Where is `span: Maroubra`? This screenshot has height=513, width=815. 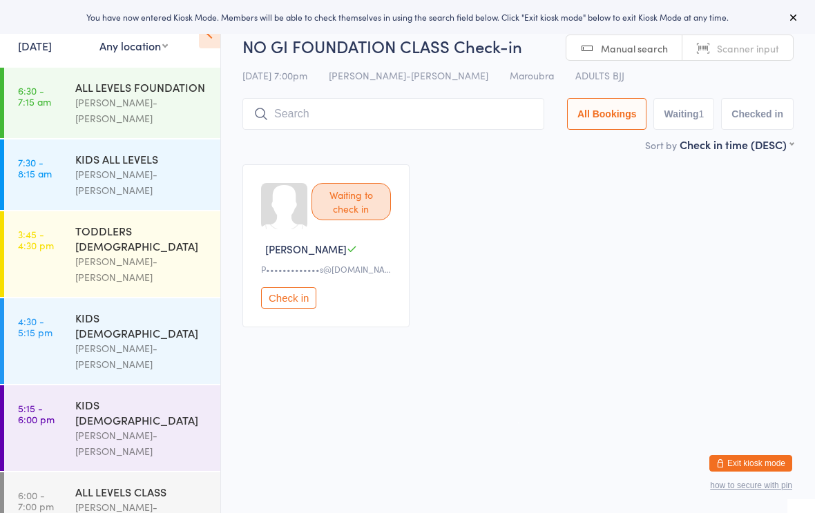 span: Maroubra is located at coordinates (532, 75).